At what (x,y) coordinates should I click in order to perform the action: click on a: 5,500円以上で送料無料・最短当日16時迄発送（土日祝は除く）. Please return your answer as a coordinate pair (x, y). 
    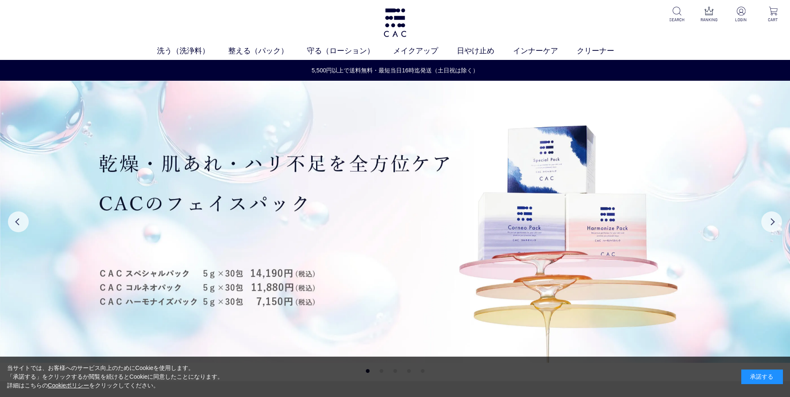
    Looking at the image, I should click on (395, 70).